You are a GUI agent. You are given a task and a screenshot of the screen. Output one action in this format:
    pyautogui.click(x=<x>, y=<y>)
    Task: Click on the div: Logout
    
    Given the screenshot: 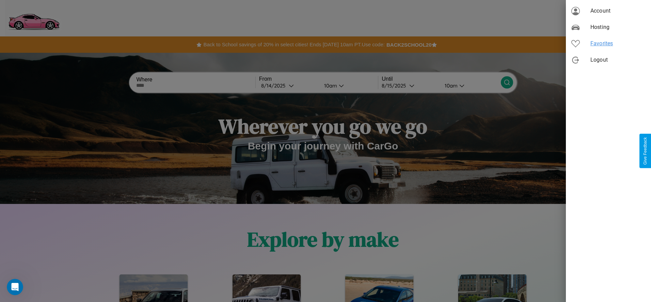 What is the action you would take?
    pyautogui.click(x=608, y=60)
    